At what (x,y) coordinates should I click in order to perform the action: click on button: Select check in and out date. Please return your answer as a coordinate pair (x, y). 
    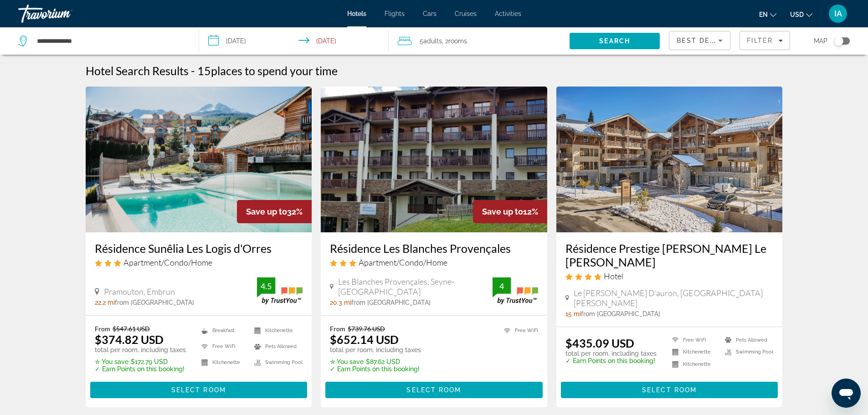
    Looking at the image, I should click on (294, 41).